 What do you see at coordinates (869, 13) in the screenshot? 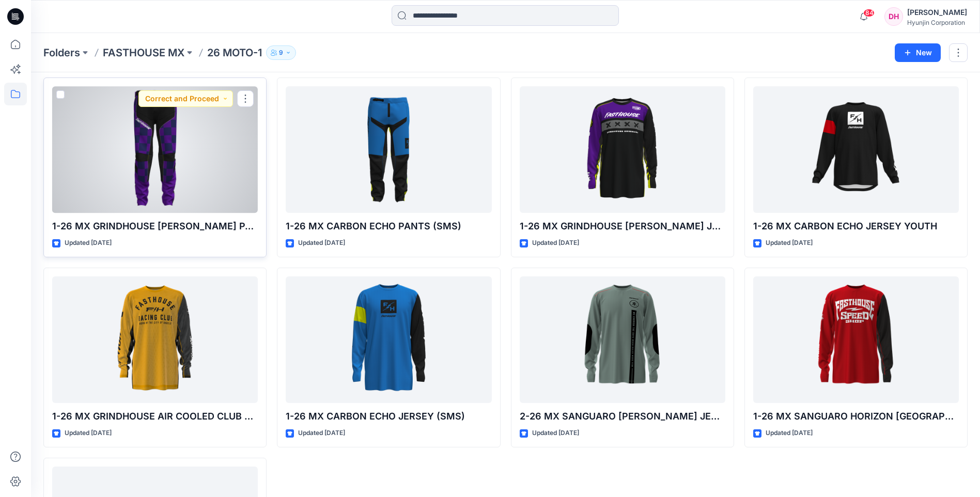
I see `span: 84` at bounding box center [869, 13].